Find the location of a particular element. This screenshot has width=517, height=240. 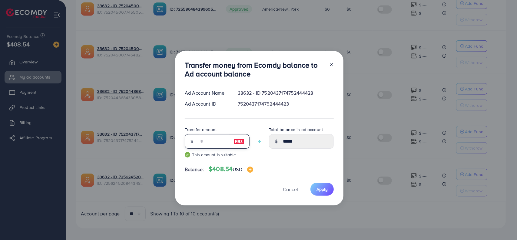

span: Apply is located at coordinates (322, 189).